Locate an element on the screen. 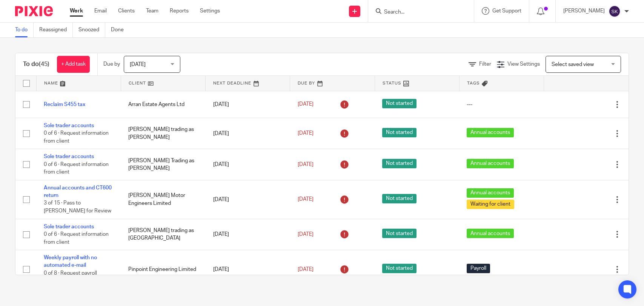 Image resolution: width=644 pixels, height=306 pixels. h1: To do is located at coordinates (36, 64).